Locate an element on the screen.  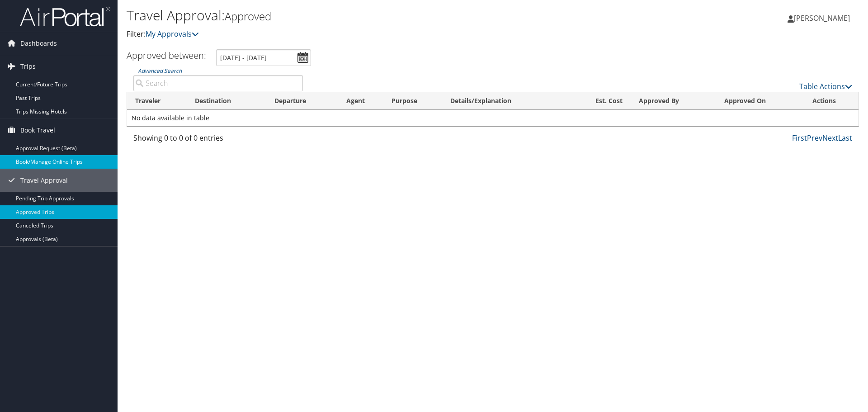
th: Traveler: activate to sort column ascending is located at coordinates (157, 101).